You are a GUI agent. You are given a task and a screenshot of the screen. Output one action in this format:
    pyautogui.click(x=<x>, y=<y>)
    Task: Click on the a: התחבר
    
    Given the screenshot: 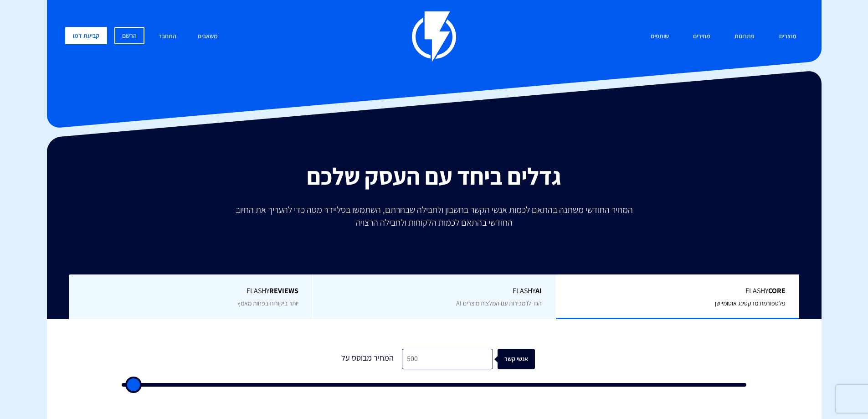 What is the action you would take?
    pyautogui.click(x=167, y=36)
    